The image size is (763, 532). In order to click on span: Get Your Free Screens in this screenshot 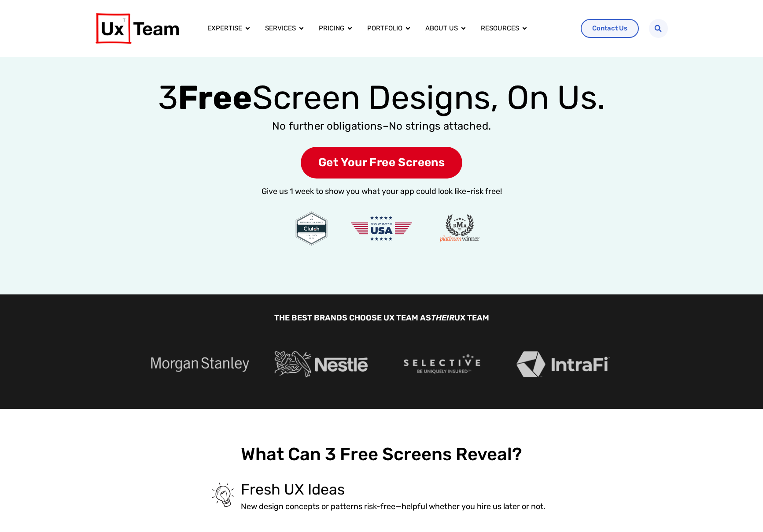, I will do `click(381, 163)`.